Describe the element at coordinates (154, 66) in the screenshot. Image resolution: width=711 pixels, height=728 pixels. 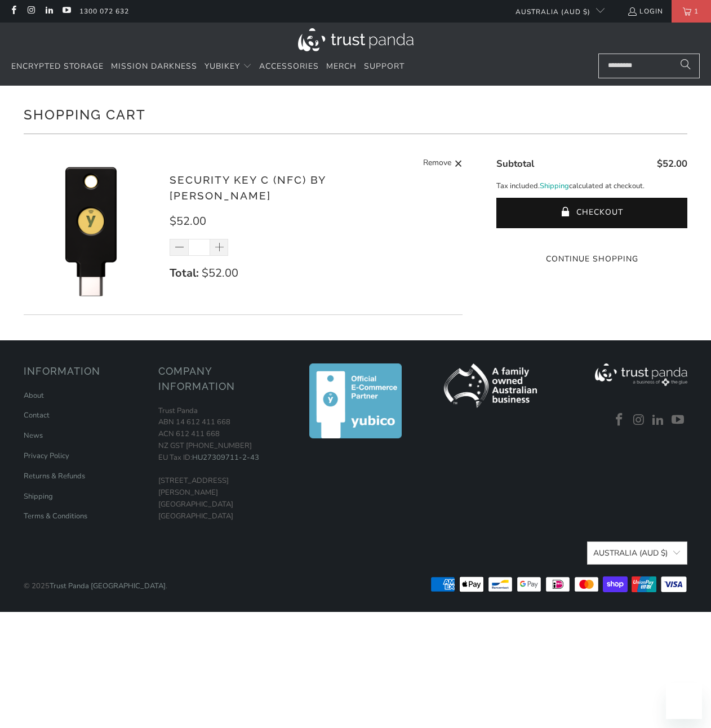
I see `span: Mission Darkness` at that location.